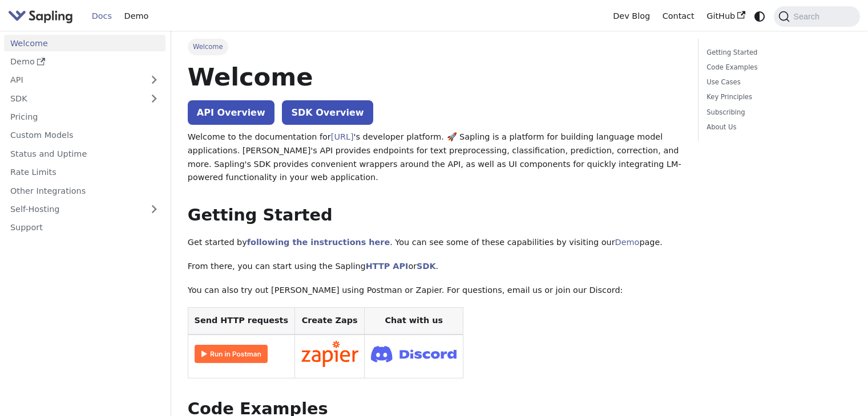  Describe the element at coordinates (318, 243) in the screenshot. I see `a: following the instructions here` at that location.